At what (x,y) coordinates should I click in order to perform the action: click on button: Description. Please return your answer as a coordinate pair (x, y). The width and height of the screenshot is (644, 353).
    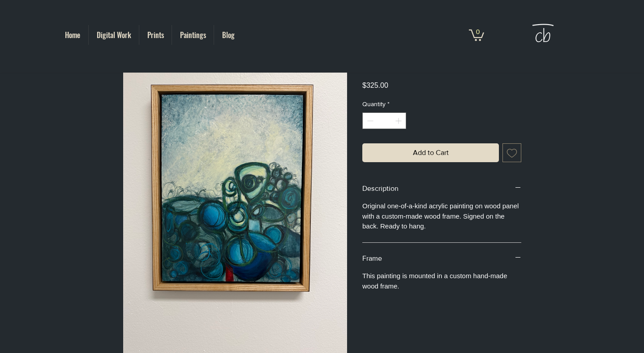
    Looking at the image, I should click on (442, 189).